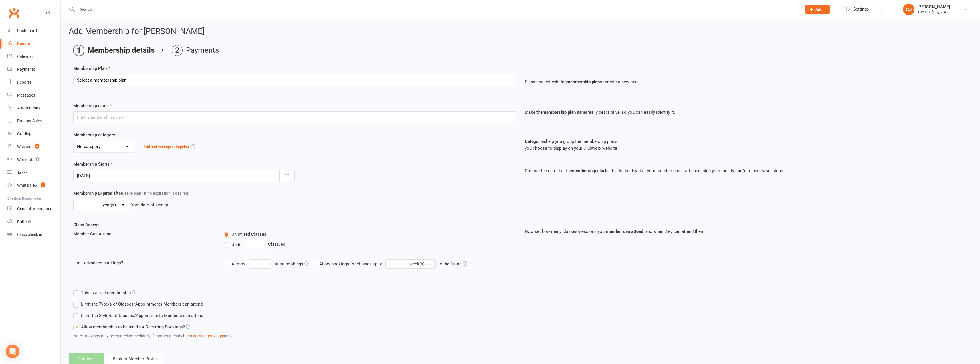 Image resolution: width=980 pixels, height=364 pixels. I want to click on div: Note: Bookings may be created immediately if contact already has active, so click(407, 336).